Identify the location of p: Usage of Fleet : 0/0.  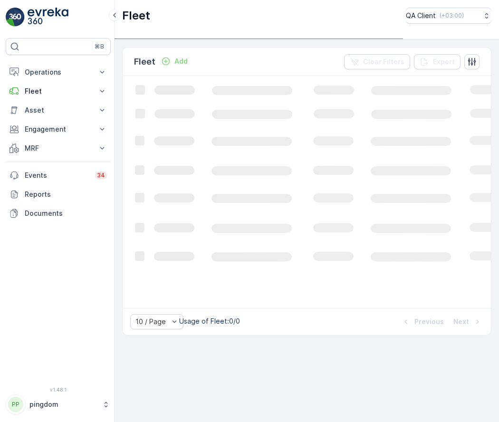
(209, 321).